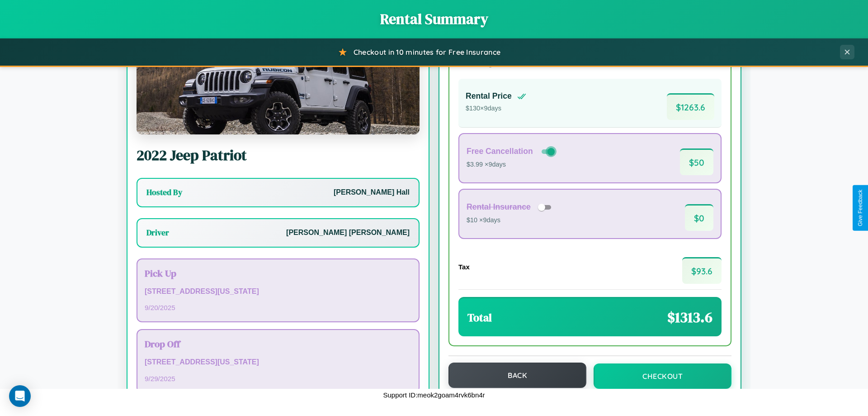  Describe the element at coordinates (511, 221) in the screenshot. I see `p: $10 × 9 days` at that location.